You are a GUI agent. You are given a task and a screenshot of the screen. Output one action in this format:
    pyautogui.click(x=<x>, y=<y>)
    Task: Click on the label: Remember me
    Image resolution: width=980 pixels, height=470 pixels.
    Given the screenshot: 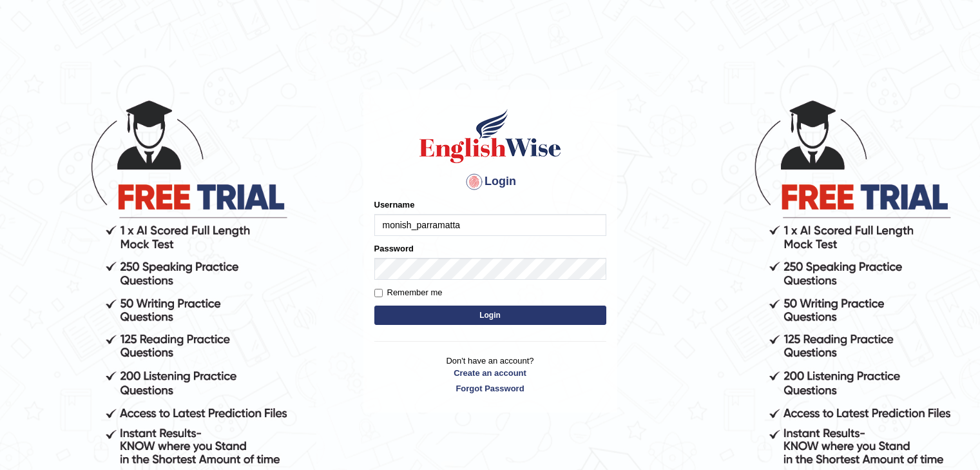 What is the action you would take?
    pyautogui.click(x=409, y=293)
    